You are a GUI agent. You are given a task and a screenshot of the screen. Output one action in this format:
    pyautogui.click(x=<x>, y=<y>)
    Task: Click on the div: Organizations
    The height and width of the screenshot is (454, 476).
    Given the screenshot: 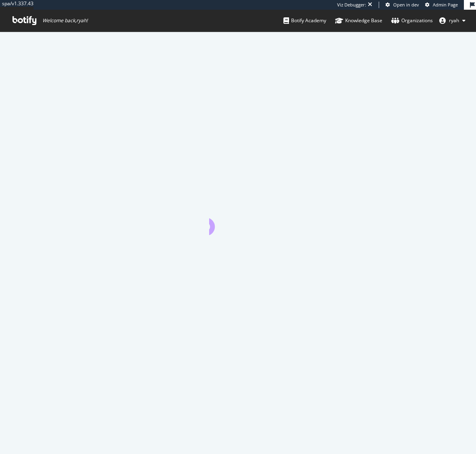 What is the action you would take?
    pyautogui.click(x=412, y=20)
    